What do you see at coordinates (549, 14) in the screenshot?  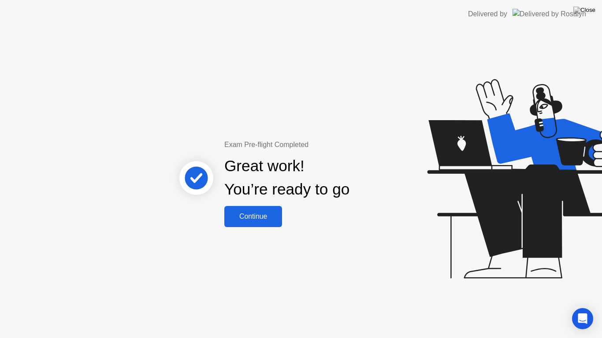 I see `img: Delivered by Rosalyn` at bounding box center [549, 14].